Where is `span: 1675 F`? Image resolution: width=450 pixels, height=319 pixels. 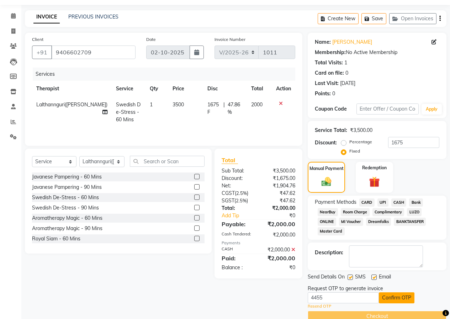
span: 1675 F is located at coordinates (214, 108).